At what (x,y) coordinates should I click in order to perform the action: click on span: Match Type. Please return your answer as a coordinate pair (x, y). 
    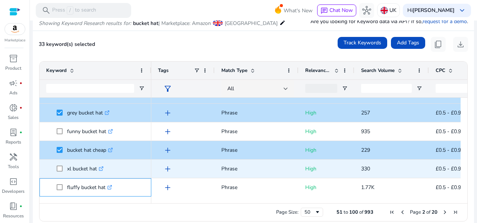
    Looking at the image, I should click on (234, 70).